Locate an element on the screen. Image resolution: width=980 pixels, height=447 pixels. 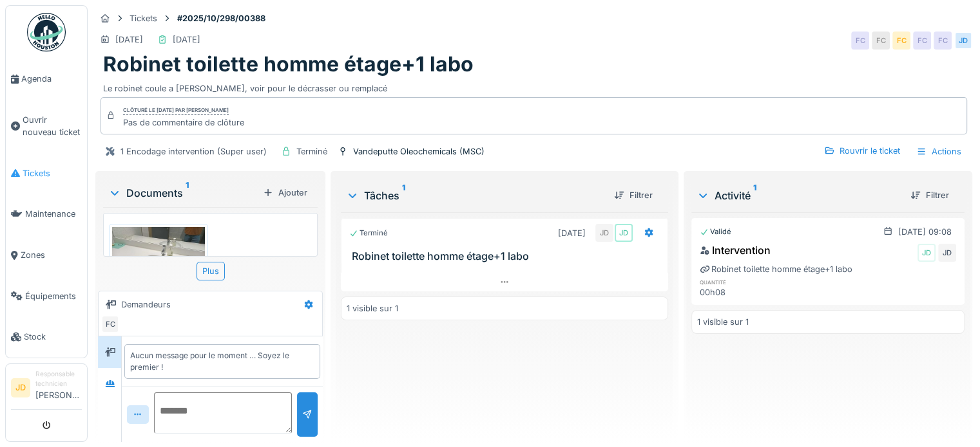
span: Ouvrir nouveau ticket is located at coordinates (53, 126).